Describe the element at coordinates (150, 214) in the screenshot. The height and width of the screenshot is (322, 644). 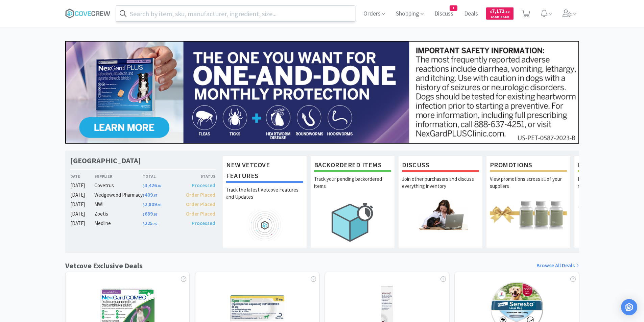
I see `span: 689` at that location.